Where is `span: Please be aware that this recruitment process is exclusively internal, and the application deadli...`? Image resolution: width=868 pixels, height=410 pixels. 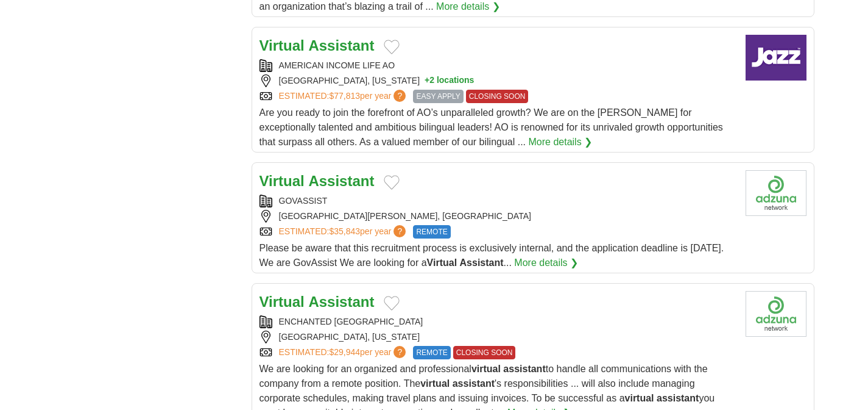 span: Please be aware that this recruitment process is exclusively internal, and the application deadli... is located at coordinates (492, 255).